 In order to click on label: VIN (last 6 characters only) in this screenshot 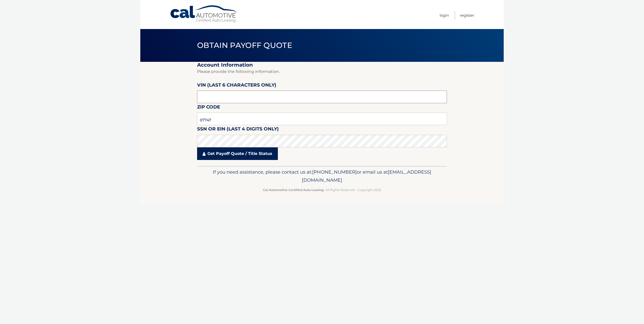, I will do `click(237, 86)`.